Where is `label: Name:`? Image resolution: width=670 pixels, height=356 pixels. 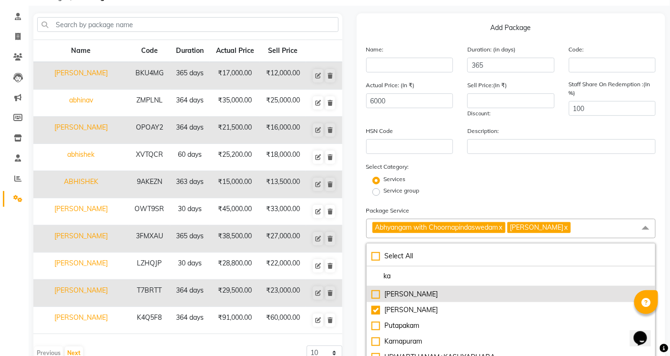 label: Name: is located at coordinates (375, 50).